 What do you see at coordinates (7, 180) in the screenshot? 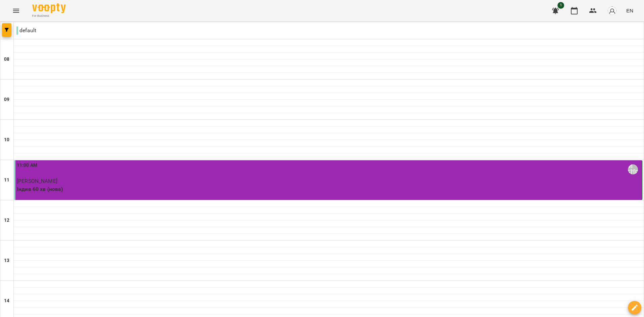
I see `h6: 11` at bounding box center [7, 180].